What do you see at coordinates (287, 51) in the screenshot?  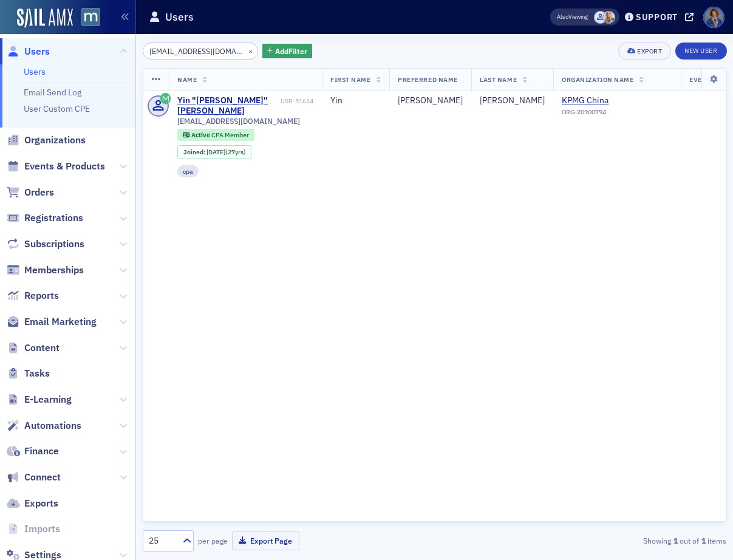 I see `button: AddFilter` at bounding box center [287, 51].